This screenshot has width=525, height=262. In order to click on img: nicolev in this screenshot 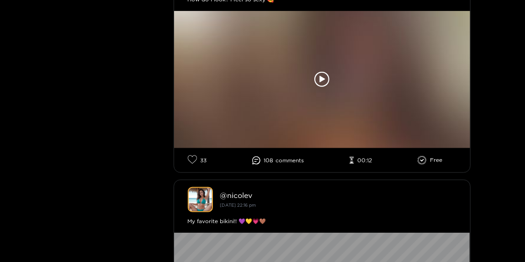, I will do `click(200, 199)`.